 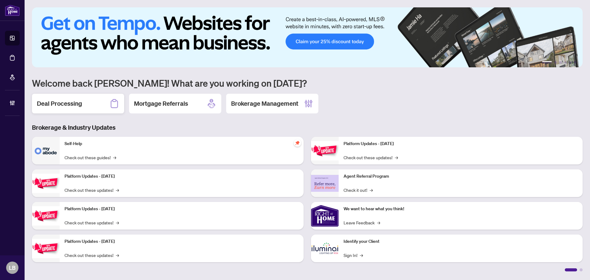 I want to click on img: Platform Updates - July 8, 2025, so click(x=46, y=248).